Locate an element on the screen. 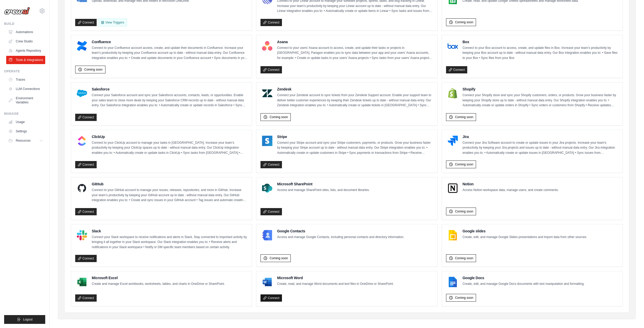  img: Box Logo is located at coordinates (452, 46).